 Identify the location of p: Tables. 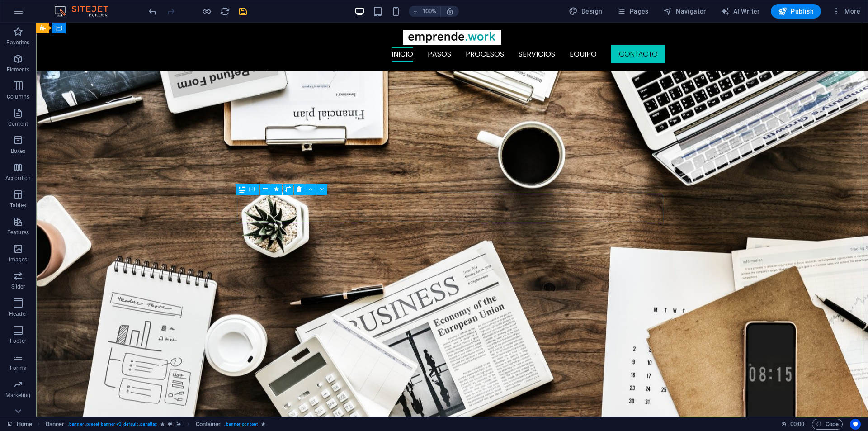
(18, 205).